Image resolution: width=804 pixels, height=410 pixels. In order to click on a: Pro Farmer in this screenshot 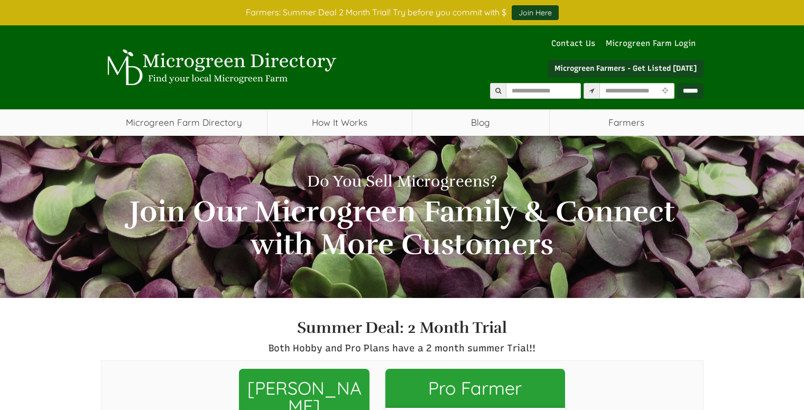, I will do `click(475, 389)`.